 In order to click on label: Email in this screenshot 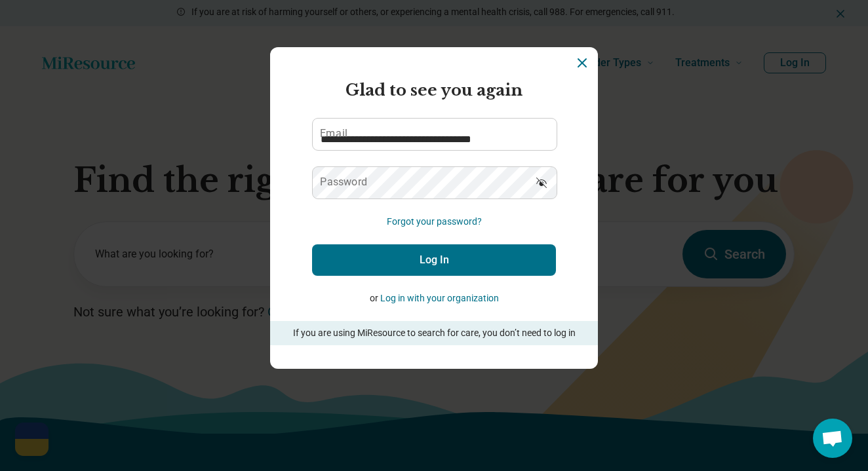, I will do `click(333, 133)`.